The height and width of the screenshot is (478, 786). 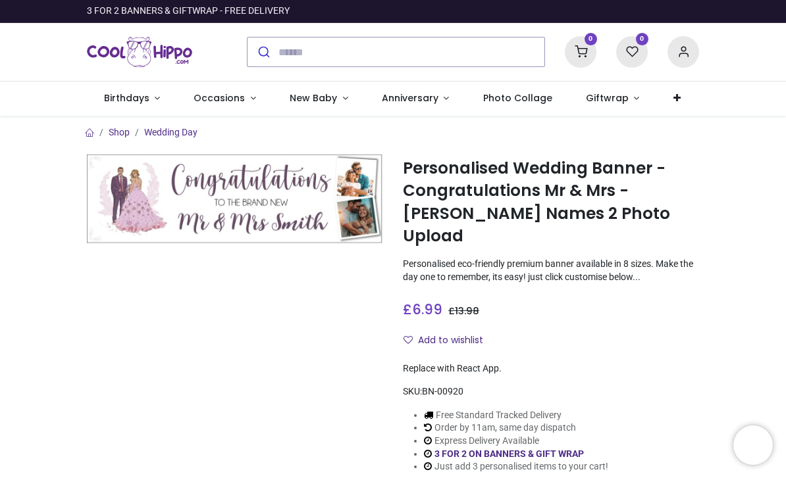 What do you see at coordinates (140, 52) in the screenshot?
I see `img: Cool Hippo` at bounding box center [140, 52].